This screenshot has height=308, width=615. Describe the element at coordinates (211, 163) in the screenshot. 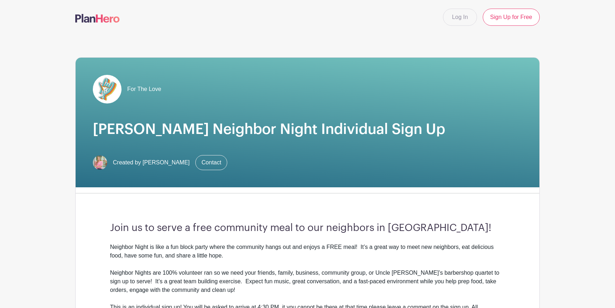

I see `a: Contact` at that location.